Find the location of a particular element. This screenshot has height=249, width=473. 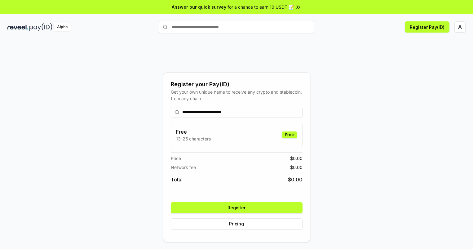

span: for a chance to earn 10 USDT 📝 is located at coordinates (261, 7).